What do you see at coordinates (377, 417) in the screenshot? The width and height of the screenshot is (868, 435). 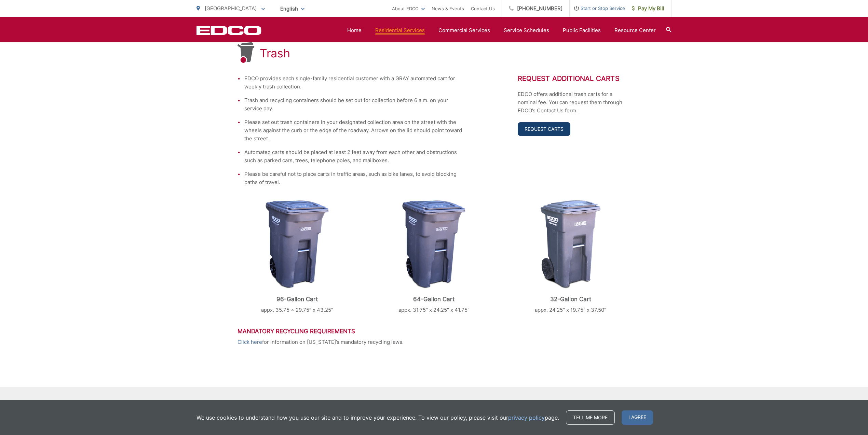 I see `p: We use cookies to understand how you use our site and to improve your experience. To view our pol...` at bounding box center [377, 417].